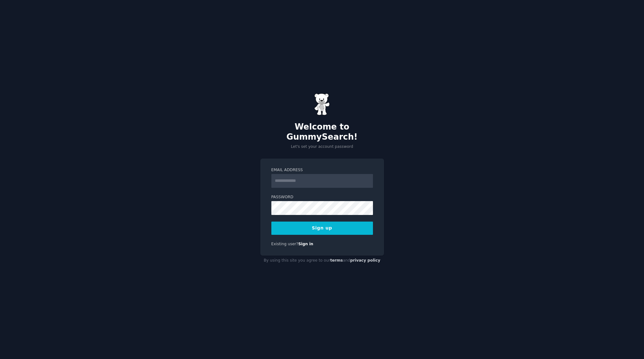  Describe the element at coordinates (336, 261) in the screenshot. I see `a: terms` at that location.